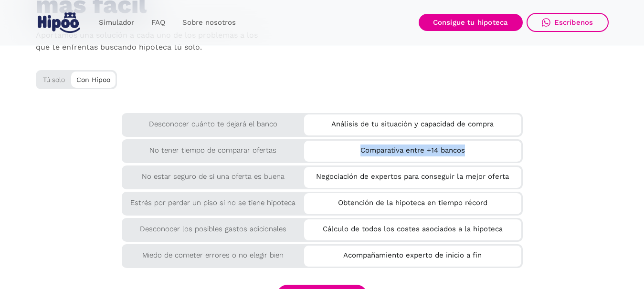 This screenshot has height=289, width=644. Describe the element at coordinates (412, 175) in the screenshot. I see `div: Negociación de expertos para conseguir la mejor oferta` at that location.